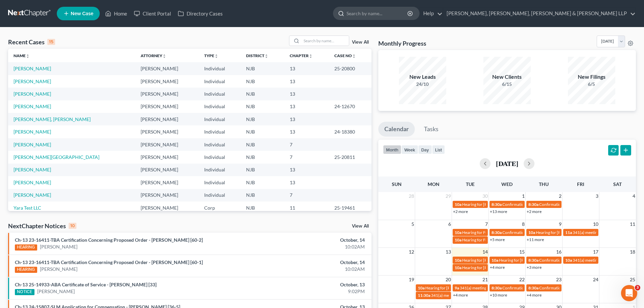 The height and width of the screenshot is (308, 644). What do you see at coordinates (28, 207) in the screenshot?
I see `a: Yara Test LLC` at bounding box center [28, 207].